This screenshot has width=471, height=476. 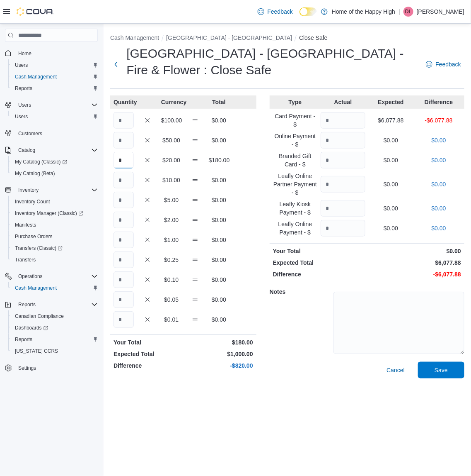 I want to click on p: $1.00, so click(x=171, y=240).